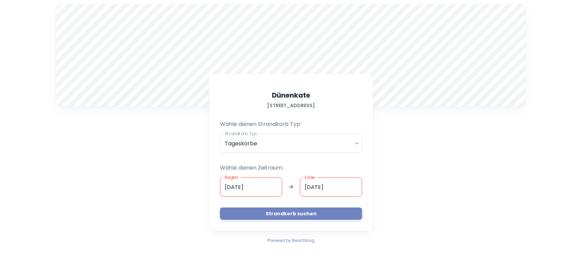  I want to click on label: Beginn, so click(232, 177).